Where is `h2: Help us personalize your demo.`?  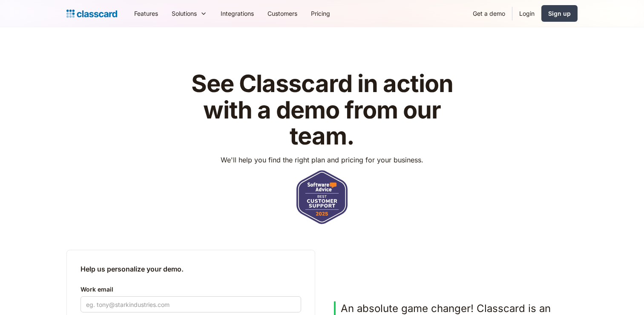
h2: Help us personalize your demo. is located at coordinates (191, 269).